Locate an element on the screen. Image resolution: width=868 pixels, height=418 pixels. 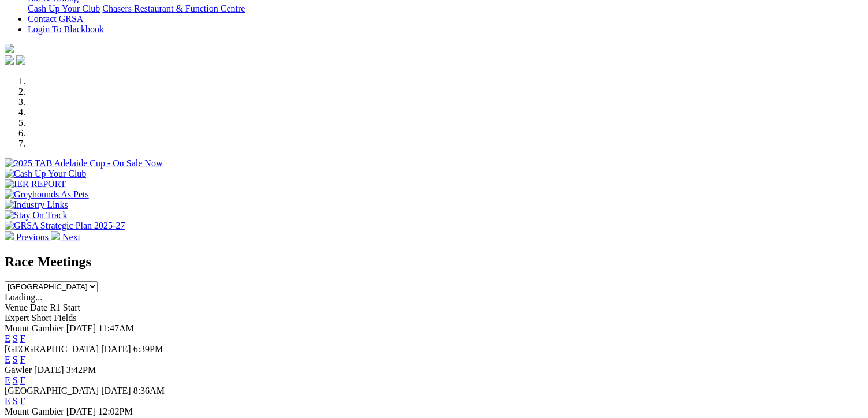
img: Industry Links is located at coordinates (36, 205).